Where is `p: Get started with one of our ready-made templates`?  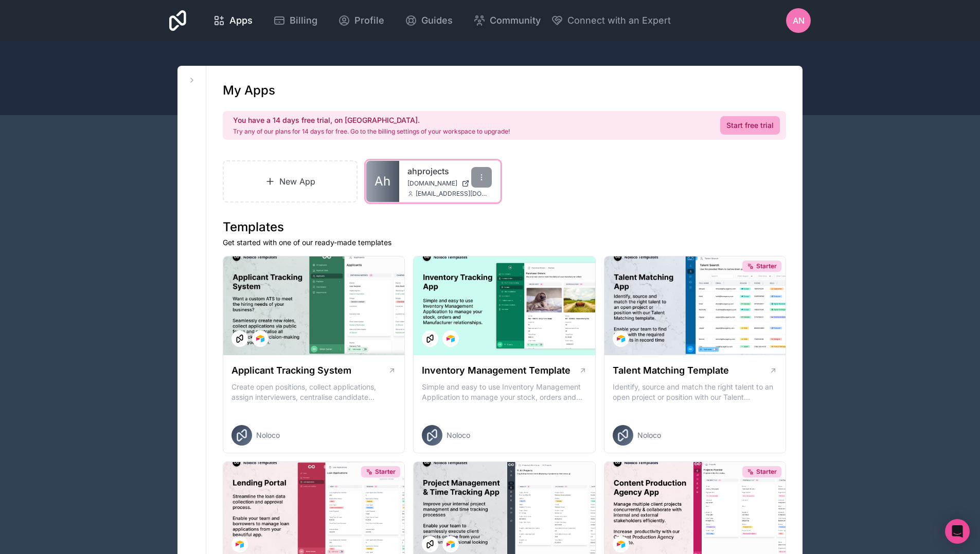 p: Get started with one of our ready-made templates is located at coordinates (504, 243).